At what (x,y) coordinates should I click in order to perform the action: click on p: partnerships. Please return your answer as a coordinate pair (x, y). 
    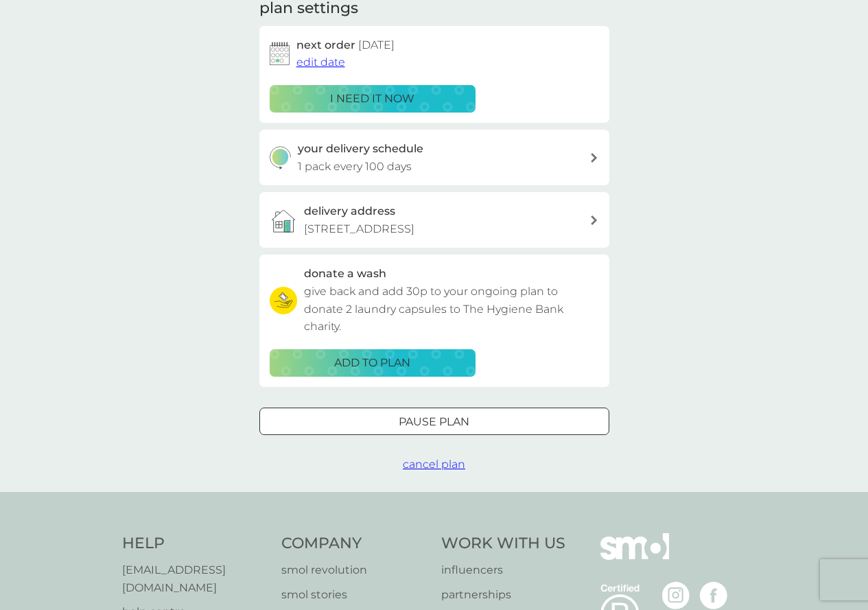
    Looking at the image, I should click on (503, 595).